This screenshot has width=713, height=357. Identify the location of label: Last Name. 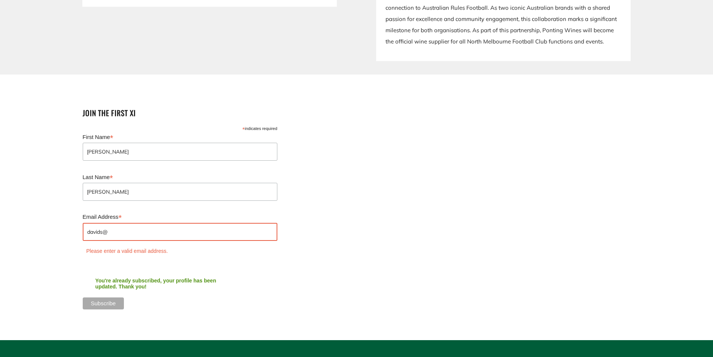
(180, 177).